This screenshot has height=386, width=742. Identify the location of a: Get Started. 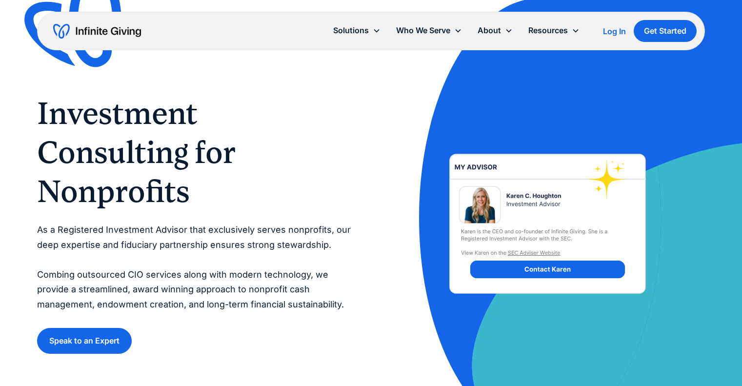
(665, 31).